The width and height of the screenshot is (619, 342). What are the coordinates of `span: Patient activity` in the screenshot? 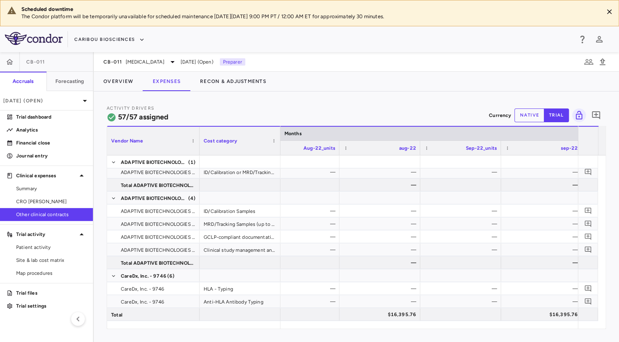 It's located at (51, 247).